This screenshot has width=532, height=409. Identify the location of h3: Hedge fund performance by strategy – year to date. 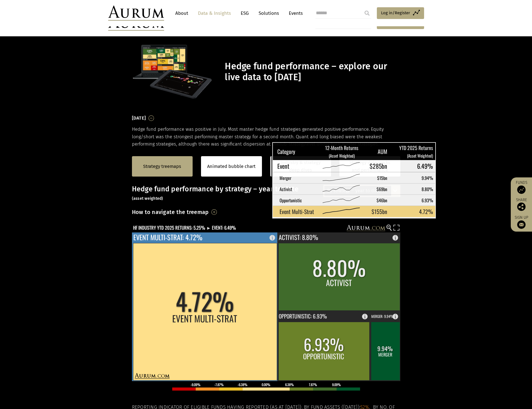
(266, 193).